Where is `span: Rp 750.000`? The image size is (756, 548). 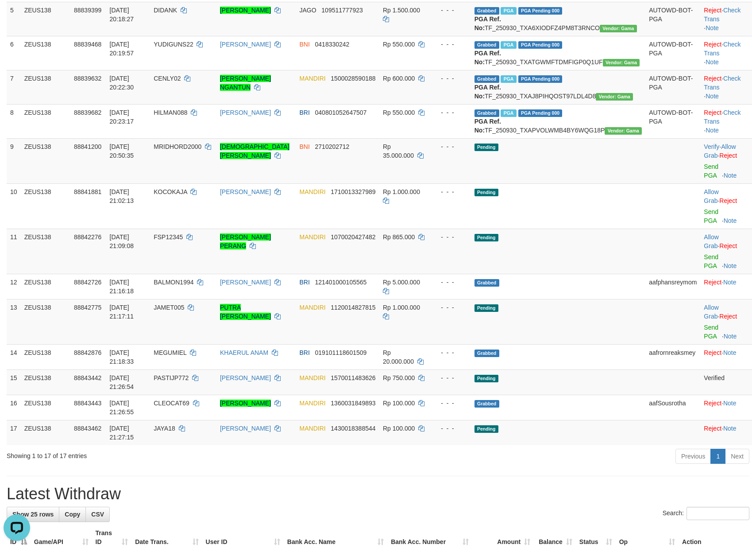
span: Rp 750.000 is located at coordinates (399, 378).